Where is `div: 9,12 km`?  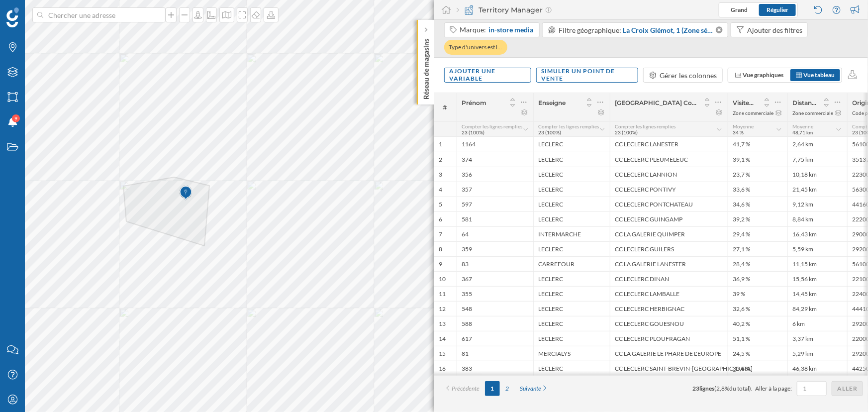 div: 9,12 km is located at coordinates (817, 204).